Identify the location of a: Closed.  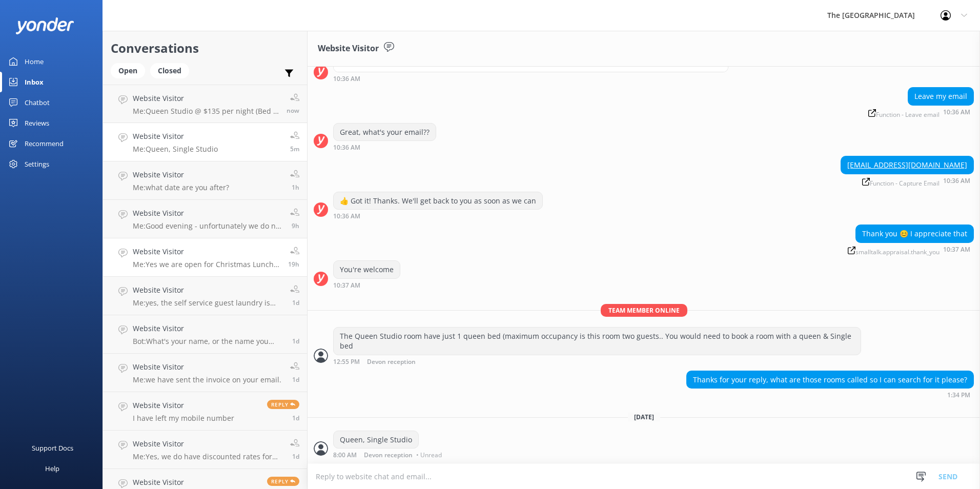
(172, 70).